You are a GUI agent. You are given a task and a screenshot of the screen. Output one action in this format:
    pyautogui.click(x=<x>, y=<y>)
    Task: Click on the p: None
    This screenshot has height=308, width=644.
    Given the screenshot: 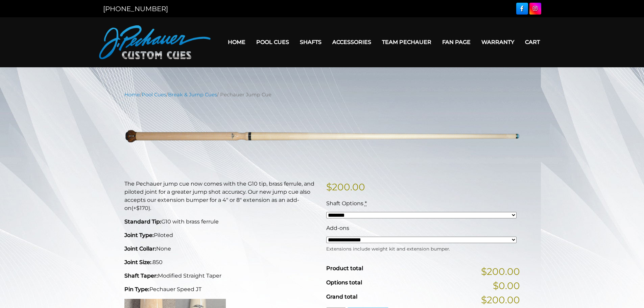 What is the action you would take?
    pyautogui.click(x=221, y=249)
    